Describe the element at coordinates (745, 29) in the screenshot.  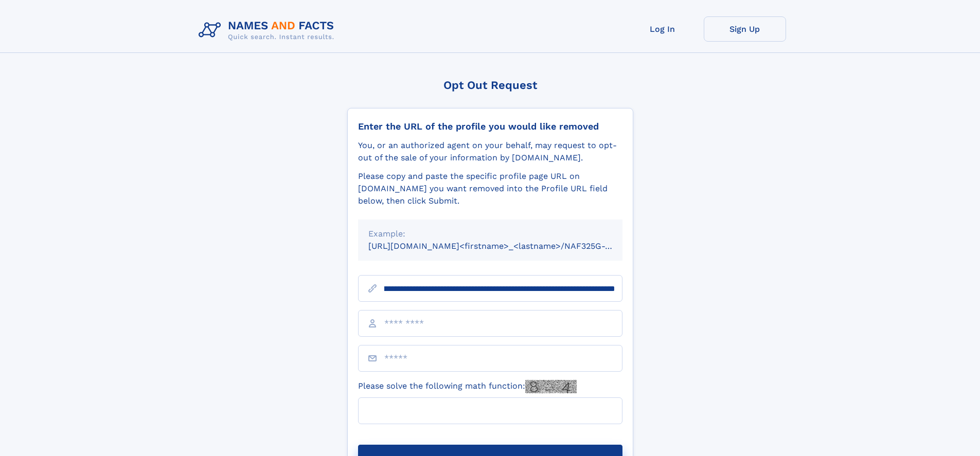
I see `a: Sign Up` at that location.